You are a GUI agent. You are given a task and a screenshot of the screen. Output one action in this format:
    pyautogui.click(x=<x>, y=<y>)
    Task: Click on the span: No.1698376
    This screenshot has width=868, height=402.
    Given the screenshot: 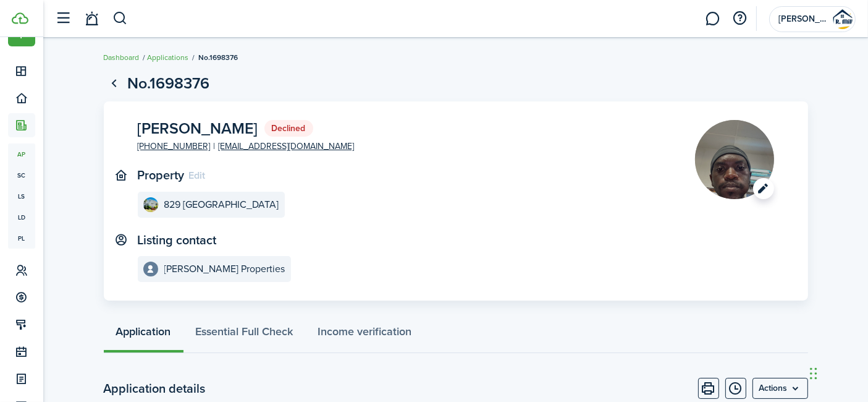 What is the action you would take?
    pyautogui.click(x=219, y=58)
    